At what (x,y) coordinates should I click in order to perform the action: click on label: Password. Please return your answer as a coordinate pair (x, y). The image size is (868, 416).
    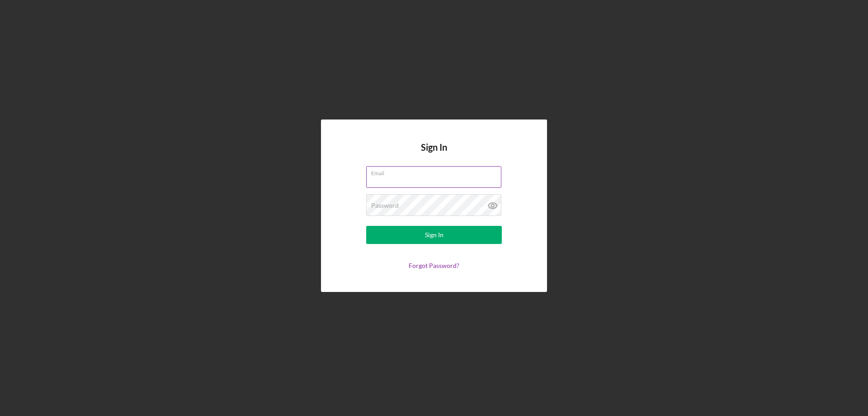
    Looking at the image, I should click on (385, 205).